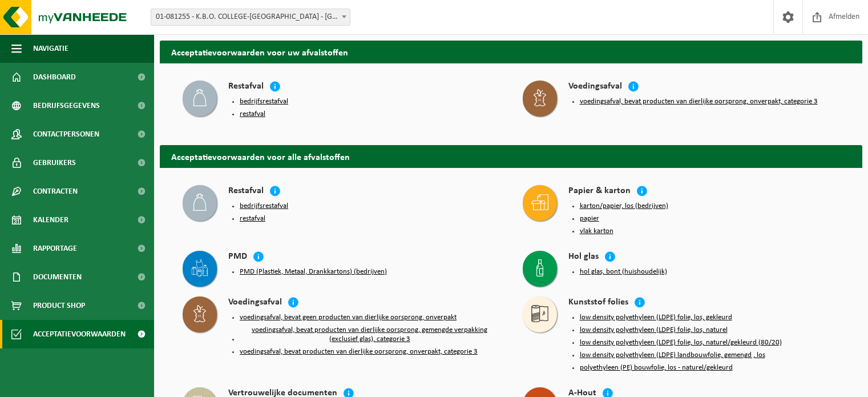  What do you see at coordinates (511, 51) in the screenshot?
I see `h2: Acceptatievoorwaarden voor uw afvalstoffen` at bounding box center [511, 51].